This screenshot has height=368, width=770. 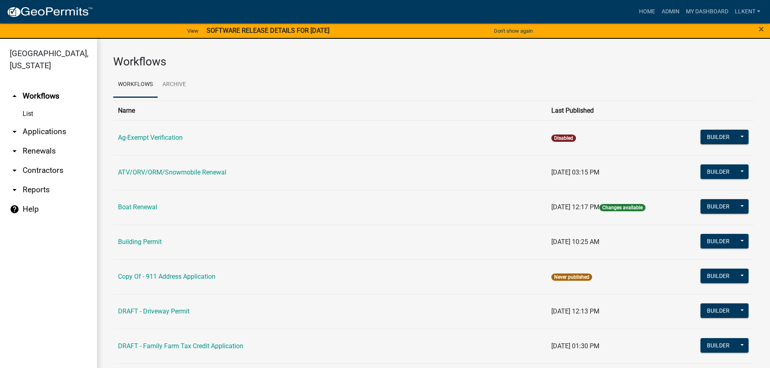 What do you see at coordinates (513, 31) in the screenshot?
I see `button: Don't show again` at bounding box center [513, 31].